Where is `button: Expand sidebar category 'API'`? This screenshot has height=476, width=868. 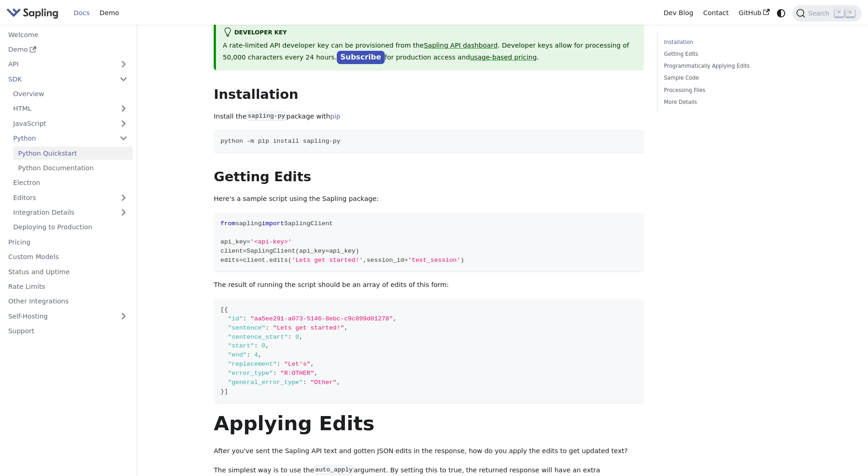
button: Expand sidebar category 'API' is located at coordinates (124, 64).